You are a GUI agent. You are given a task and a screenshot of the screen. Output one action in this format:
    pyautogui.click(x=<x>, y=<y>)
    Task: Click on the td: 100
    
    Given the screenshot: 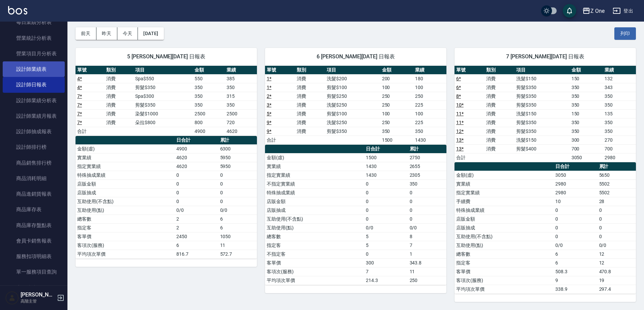 What is the action you would take?
    pyautogui.click(x=430, y=87)
    